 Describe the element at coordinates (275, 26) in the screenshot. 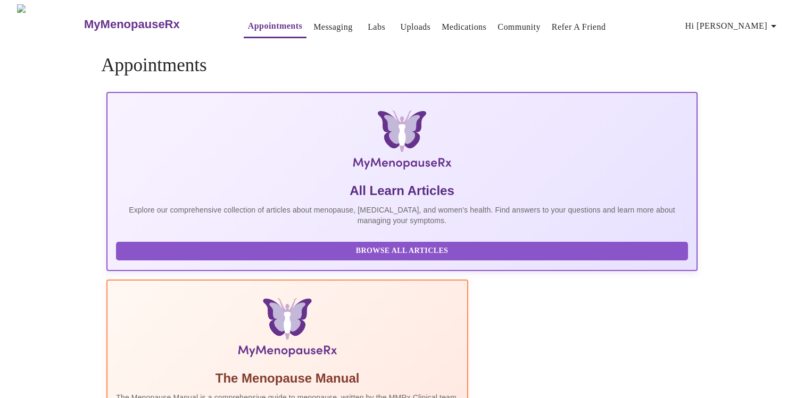

I see `a: Appointments` at that location.